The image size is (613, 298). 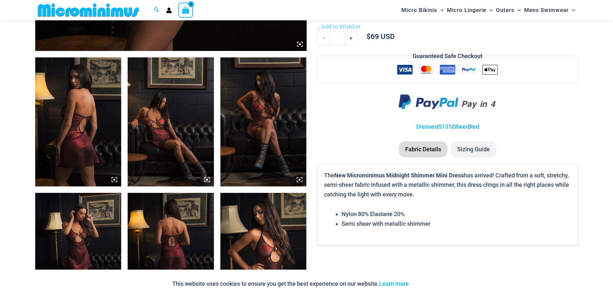 What do you see at coordinates (419, 10) in the screenshot?
I see `span: Micro Bikinis` at bounding box center [419, 10].